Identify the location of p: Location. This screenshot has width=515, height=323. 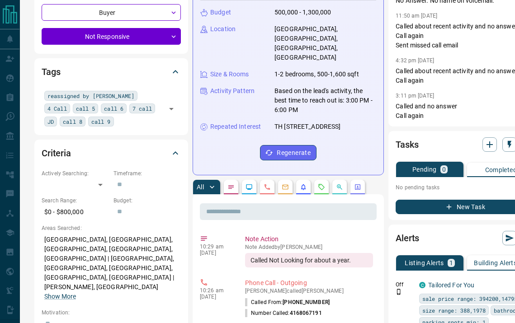
(223, 29).